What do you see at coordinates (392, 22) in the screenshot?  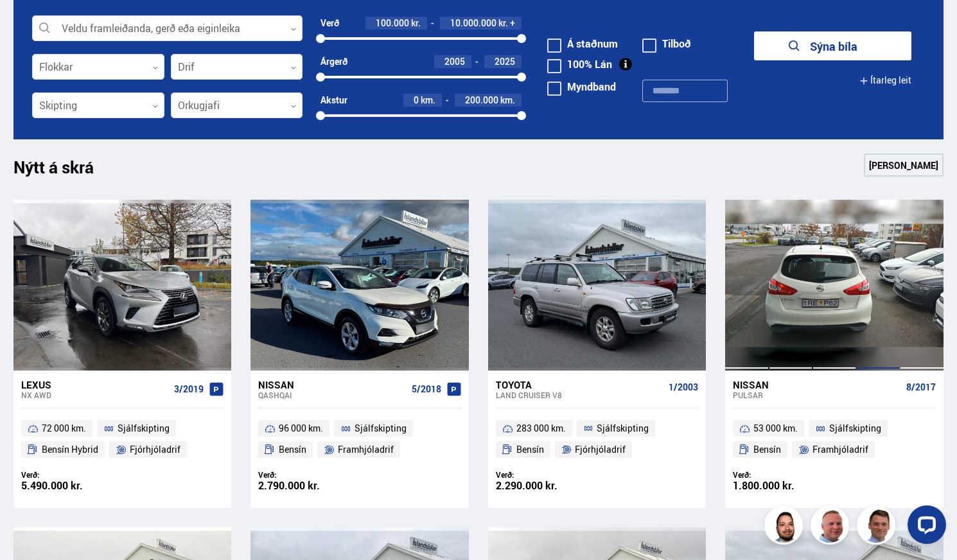 I see `span: 100.000` at bounding box center [392, 22].